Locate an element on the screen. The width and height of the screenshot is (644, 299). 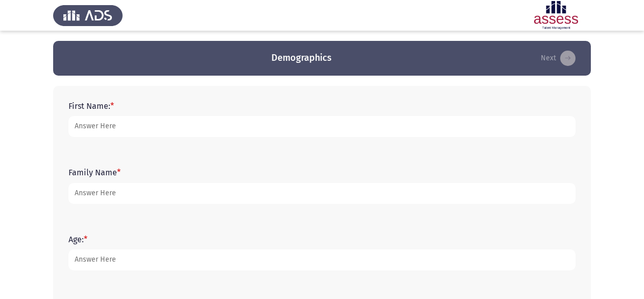
label: Family Name is located at coordinates (95, 172).